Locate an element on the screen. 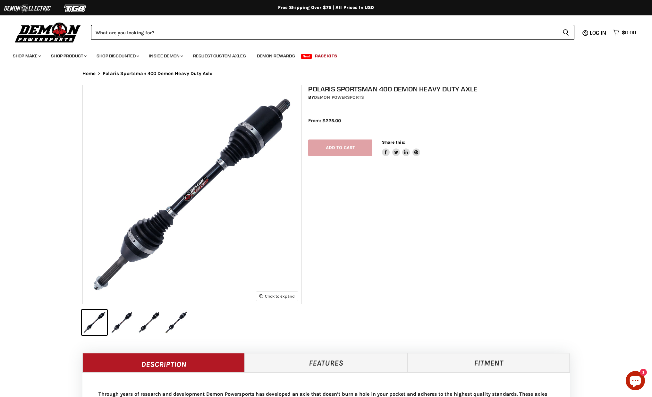 This screenshot has width=652, height=397. img: TGB Logo 2 is located at coordinates (75, 8).